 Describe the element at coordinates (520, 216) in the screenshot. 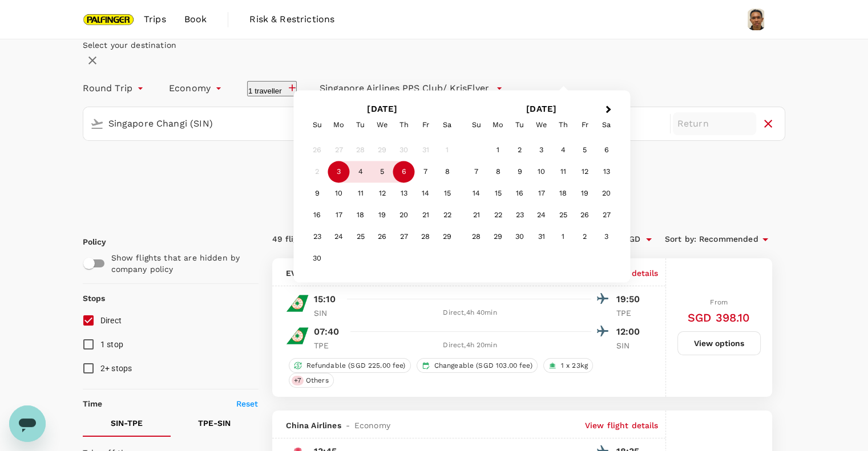

I see `div: Choose Tuesday, December 23rd, 2025` at that location.